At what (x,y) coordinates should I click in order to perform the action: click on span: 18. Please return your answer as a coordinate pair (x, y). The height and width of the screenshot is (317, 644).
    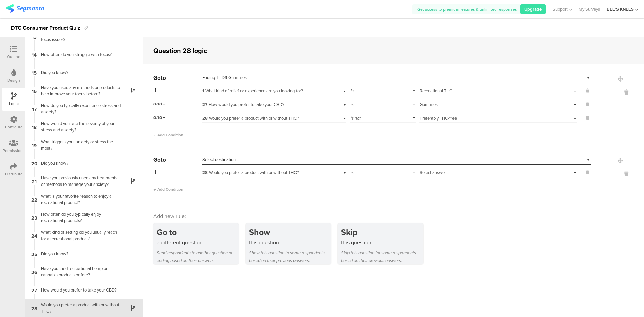
    Looking at the image, I should click on (34, 127).